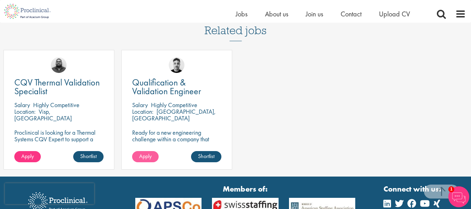  I want to click on span: Join us, so click(314, 14).